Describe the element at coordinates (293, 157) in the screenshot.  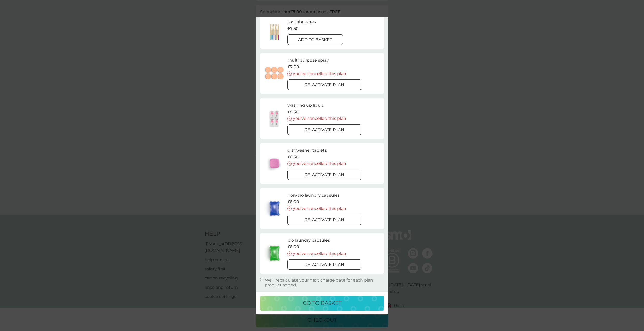
I see `p: £6.50` at that location.